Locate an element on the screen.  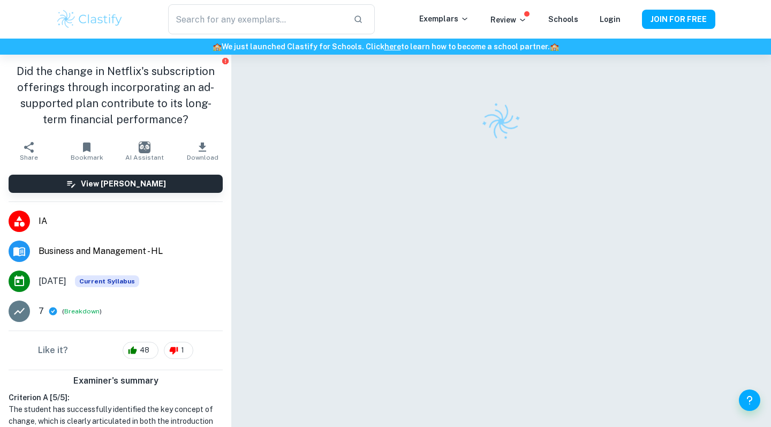
span: Business and Management - HL is located at coordinates (131, 251).